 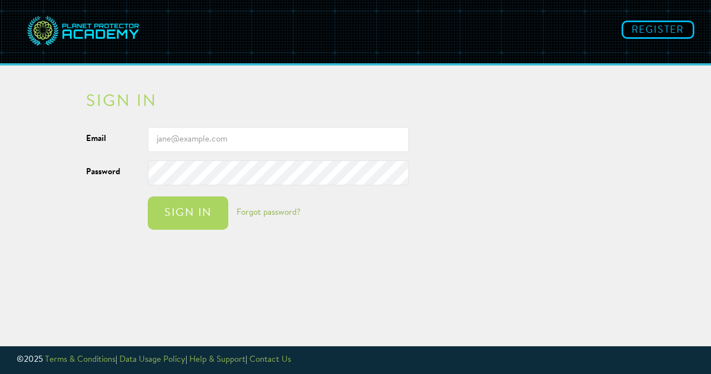 What do you see at coordinates (270, 360) in the screenshot?
I see `a: Contact Us` at bounding box center [270, 360].